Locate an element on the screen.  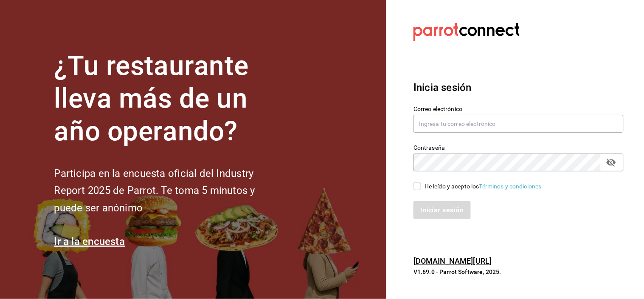
a: Ir a la encuesta is located at coordinates (89, 242).